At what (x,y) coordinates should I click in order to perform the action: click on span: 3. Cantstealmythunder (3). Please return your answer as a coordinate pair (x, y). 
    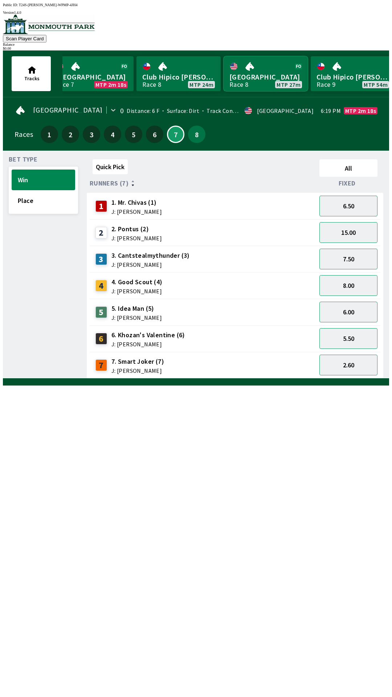
    Looking at the image, I should click on (151, 256).